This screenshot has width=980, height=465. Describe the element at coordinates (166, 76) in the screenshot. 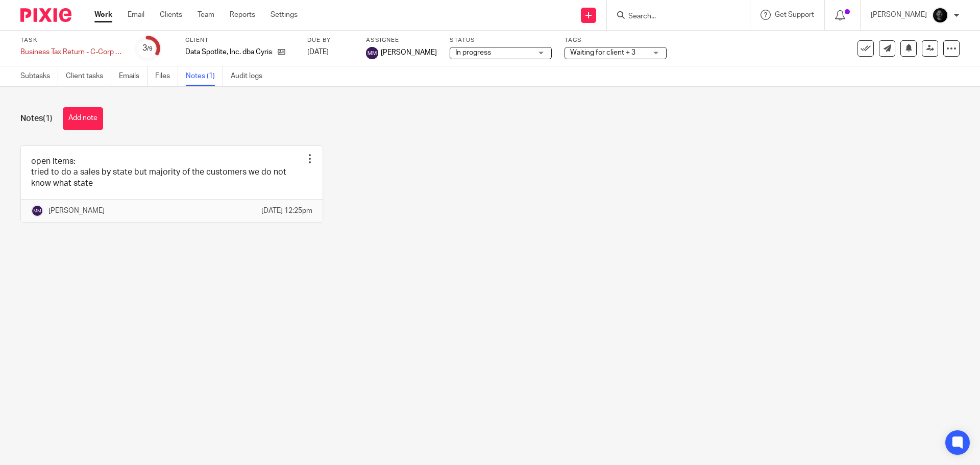

I see `a: Files` at that location.